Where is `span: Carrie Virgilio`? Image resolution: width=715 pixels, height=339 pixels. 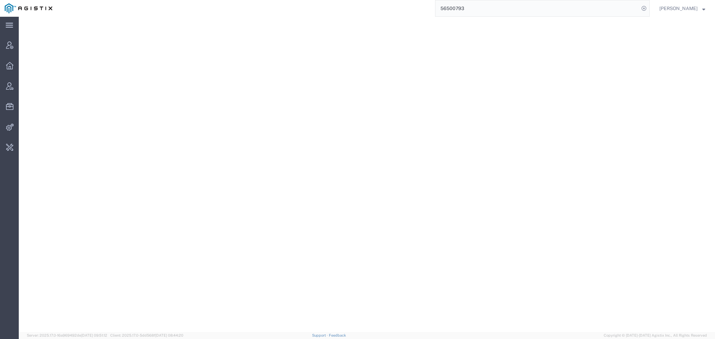
span: Carrie Virgilio is located at coordinates (679, 8).